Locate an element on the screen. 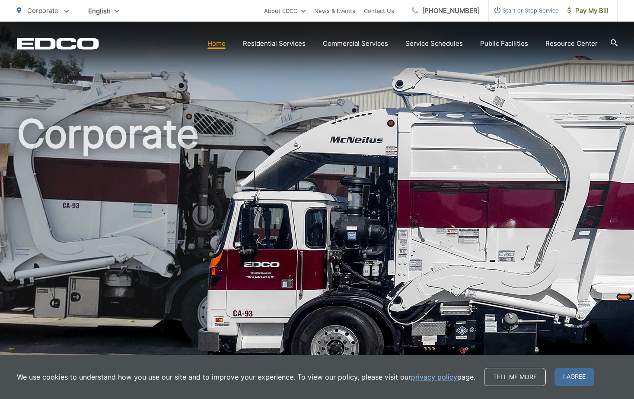  a: EDCD logo. Return to the homepage. is located at coordinates (58, 44).